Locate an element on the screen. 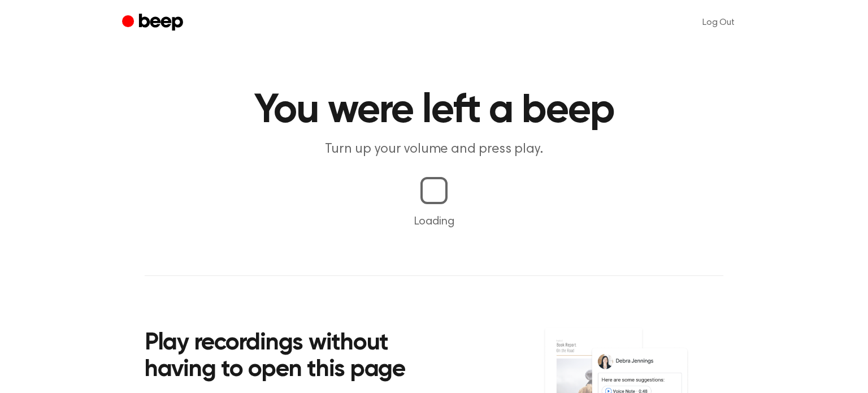 Image resolution: width=868 pixels, height=393 pixels. p: Loading is located at coordinates (434, 221).